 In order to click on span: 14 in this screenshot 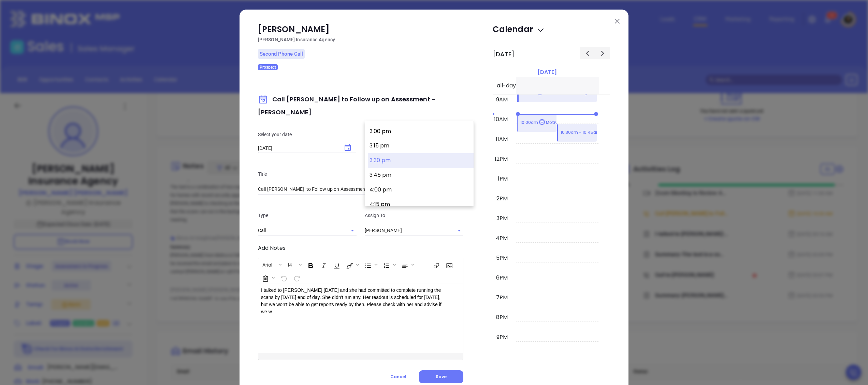, I will do `click(290, 264)`.